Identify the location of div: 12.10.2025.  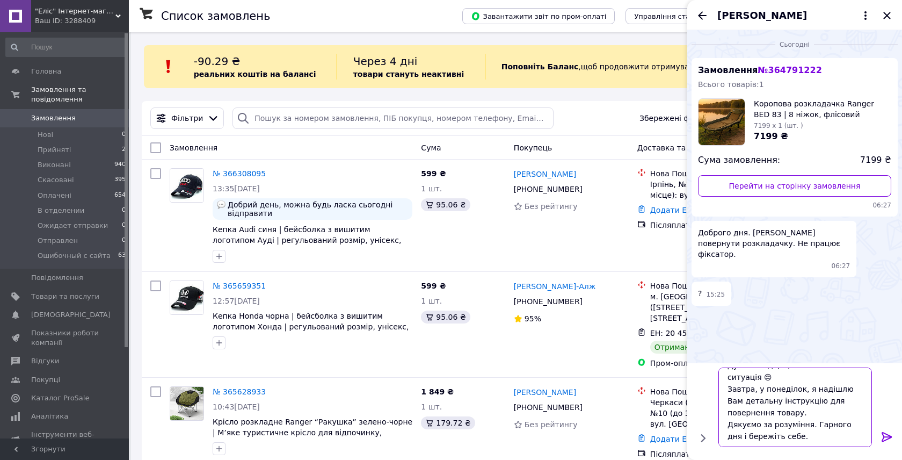
(795, 44).